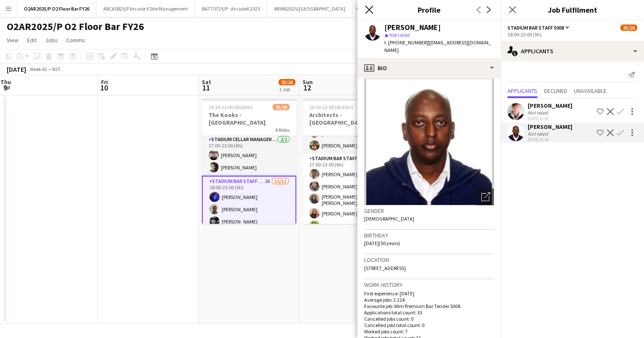 This screenshot has width=644, height=338. I want to click on div: BST, so click(56, 69).